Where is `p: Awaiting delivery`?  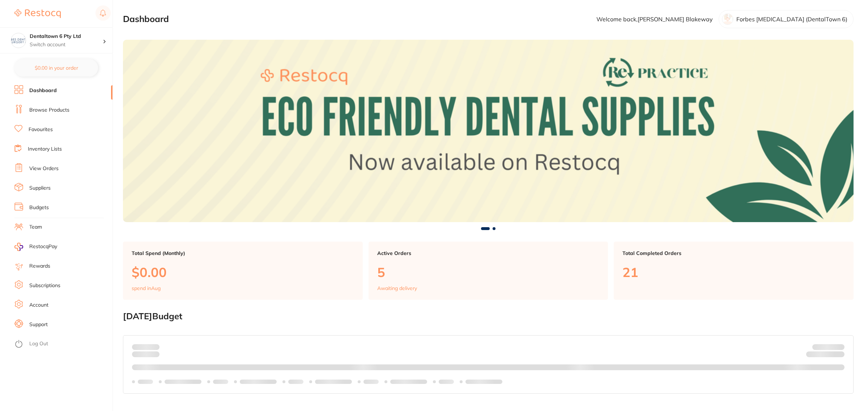
p: Awaiting delivery is located at coordinates (397, 288).